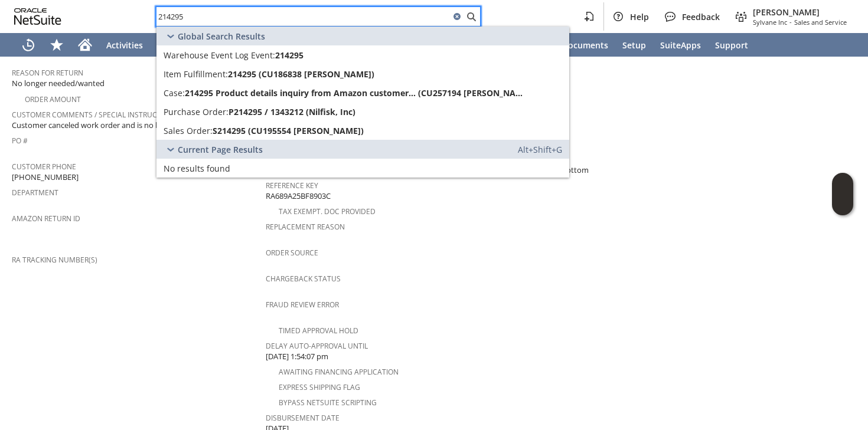 The height and width of the screenshot is (430, 868). What do you see at coordinates (57, 45) in the screenshot?
I see `svg: Shortcuts` at bounding box center [57, 45].